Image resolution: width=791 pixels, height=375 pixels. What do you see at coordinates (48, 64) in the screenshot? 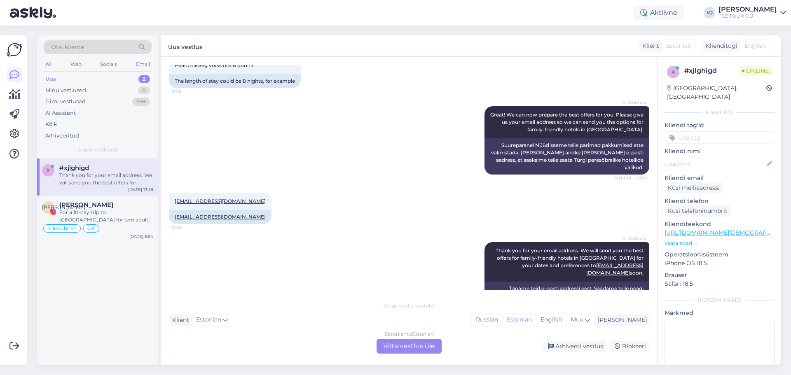
I see `div: All` at bounding box center [48, 64].